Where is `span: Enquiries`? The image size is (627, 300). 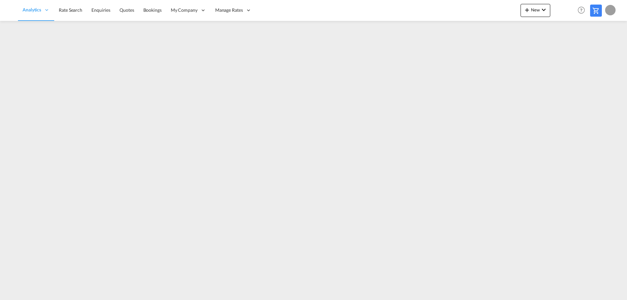
span: Enquiries is located at coordinates (101, 10).